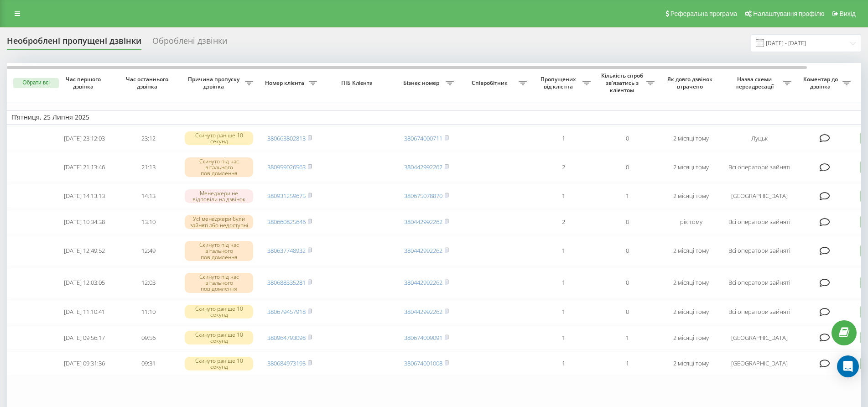  Describe the element at coordinates (822, 83) in the screenshot. I see `span: Коментар до дзвінка` at that location.